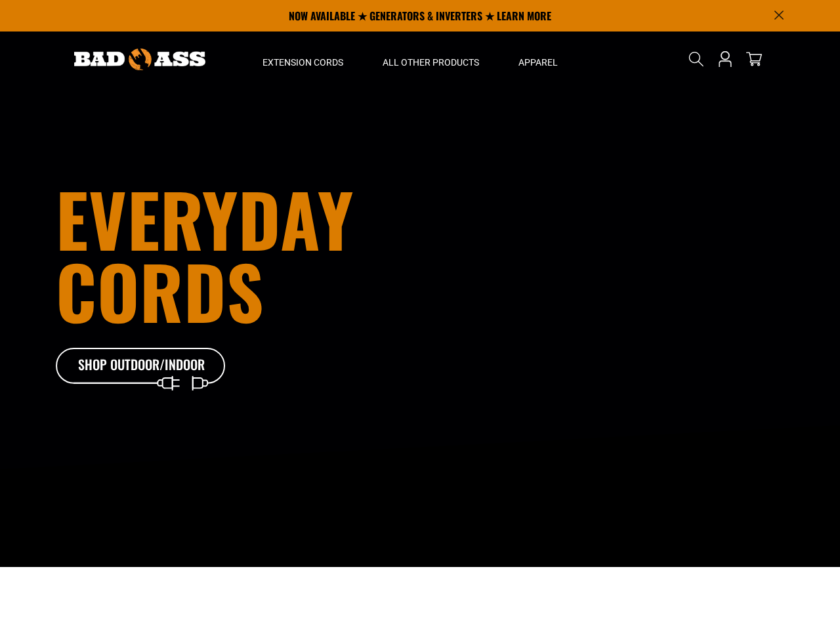  What do you see at coordinates (302, 62) in the screenshot?
I see `span: Extension Cords` at bounding box center [302, 62].